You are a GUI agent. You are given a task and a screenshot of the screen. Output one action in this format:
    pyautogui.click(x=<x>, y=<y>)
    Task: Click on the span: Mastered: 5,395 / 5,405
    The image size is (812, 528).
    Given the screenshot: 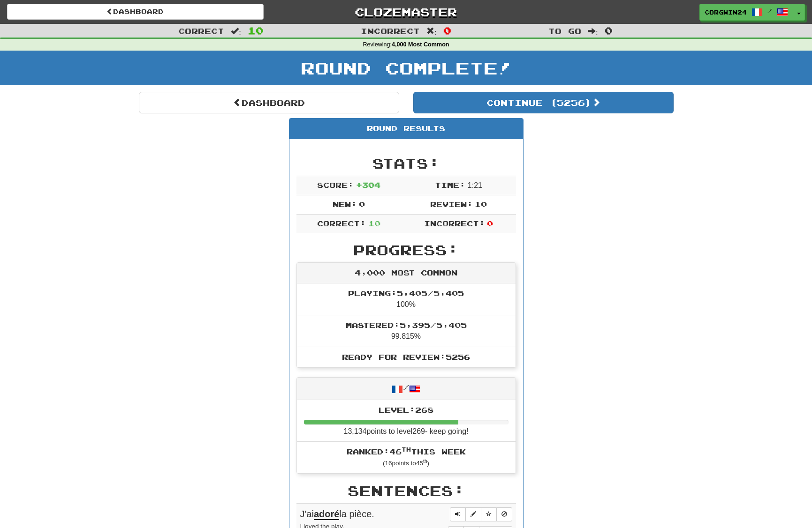 What is the action you would take?
    pyautogui.click(x=406, y=325)
    